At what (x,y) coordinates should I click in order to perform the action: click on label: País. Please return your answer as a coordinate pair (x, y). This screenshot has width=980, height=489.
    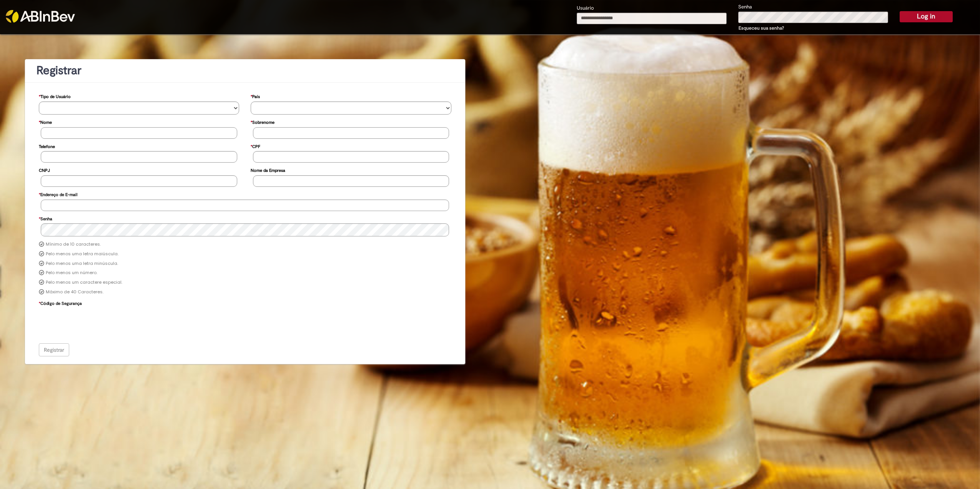
    Looking at the image, I should click on (255, 96).